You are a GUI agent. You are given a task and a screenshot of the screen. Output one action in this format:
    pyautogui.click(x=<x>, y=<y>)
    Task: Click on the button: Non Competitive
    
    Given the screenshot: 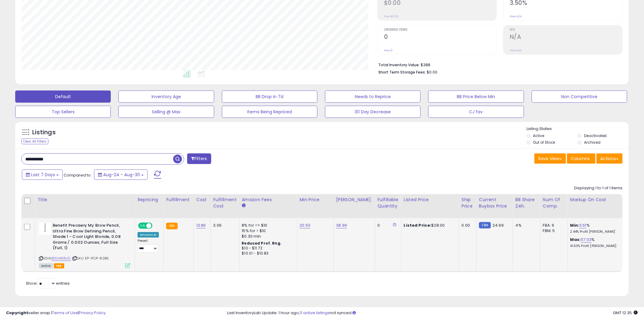 What is the action you would take?
    pyautogui.click(x=579, y=97)
    